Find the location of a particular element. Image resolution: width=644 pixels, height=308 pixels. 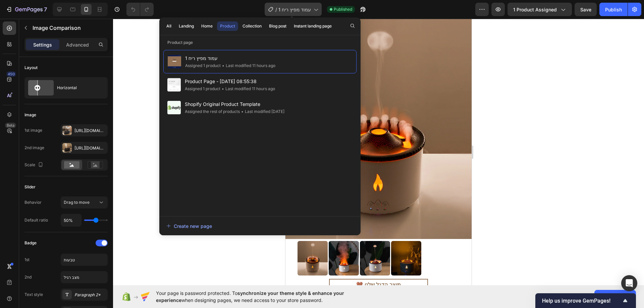

div: 450 is located at coordinates (11, 74).